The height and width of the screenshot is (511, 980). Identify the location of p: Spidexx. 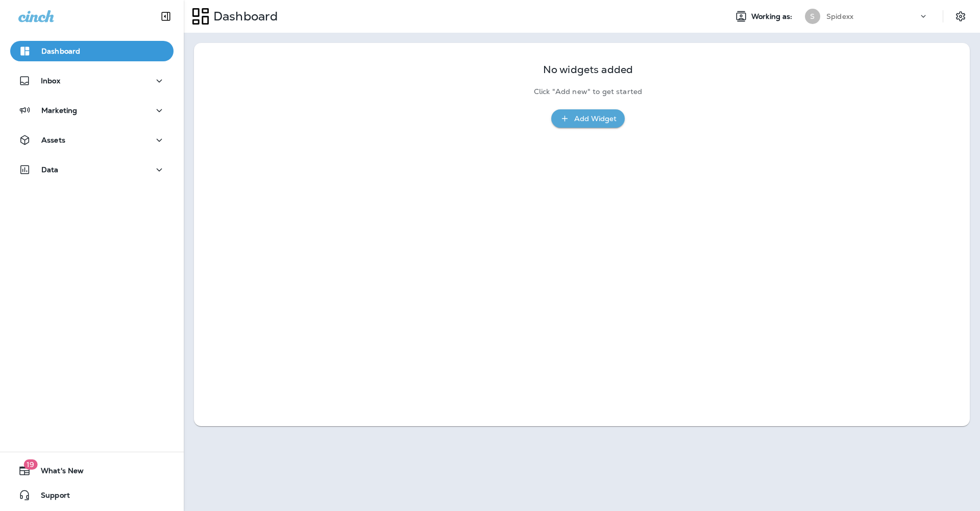
(839, 16).